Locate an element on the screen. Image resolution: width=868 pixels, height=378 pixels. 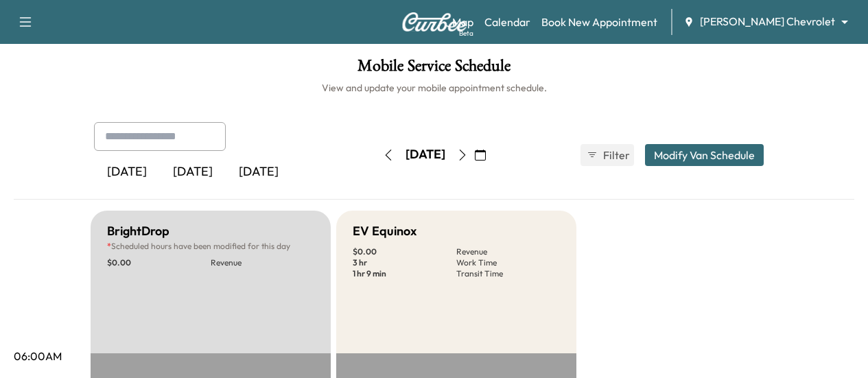
h6: View and update your mobile appointment schedule. is located at coordinates (434, 87).